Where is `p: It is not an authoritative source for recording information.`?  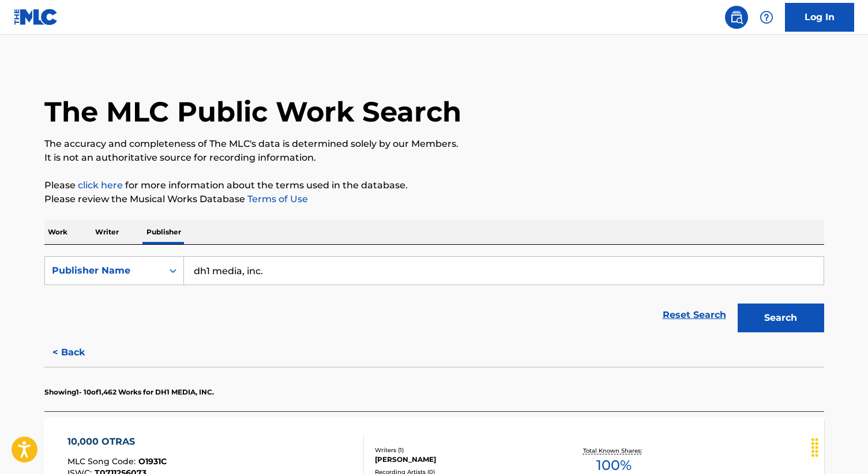
p: It is not an authoritative source for recording information. is located at coordinates (434, 158).